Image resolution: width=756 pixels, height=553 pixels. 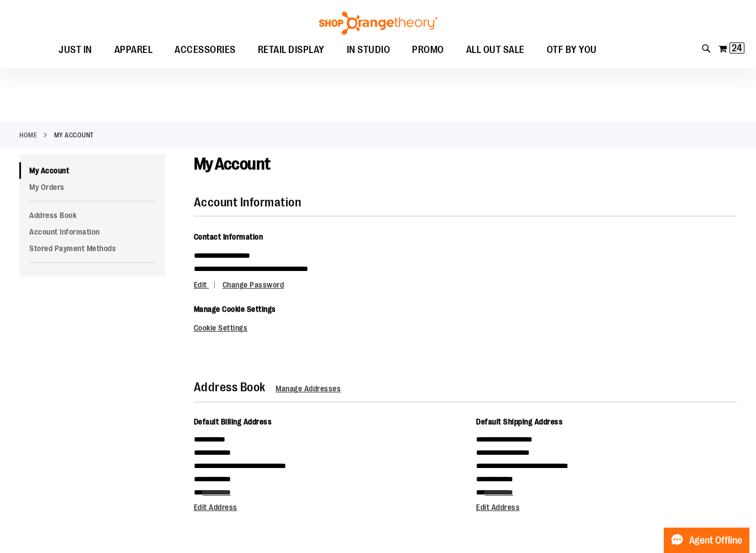 I want to click on span: OTF BY YOU, so click(x=571, y=49).